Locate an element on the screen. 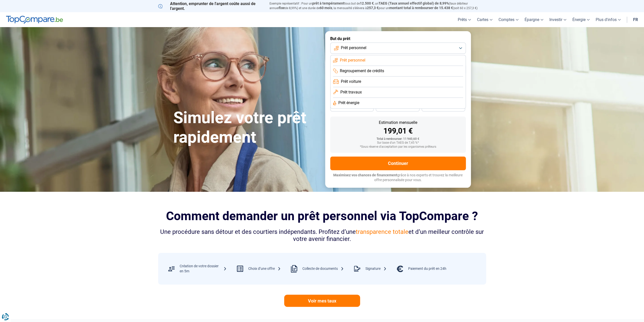 The height and width of the screenshot is (322, 644). div: Total à rembourser: 11 940,60 € is located at coordinates (398, 139).